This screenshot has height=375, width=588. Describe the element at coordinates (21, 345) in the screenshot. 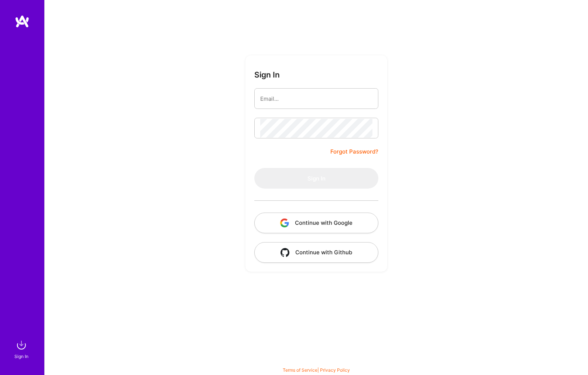

I see `img: sign in` at that location.